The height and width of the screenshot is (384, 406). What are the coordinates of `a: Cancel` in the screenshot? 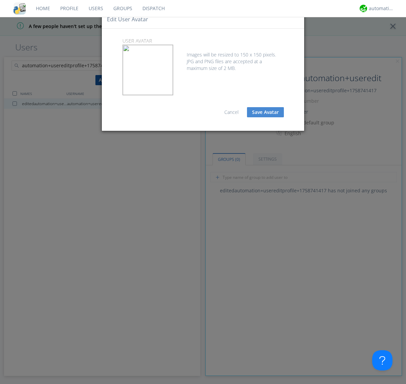 It's located at (231, 112).